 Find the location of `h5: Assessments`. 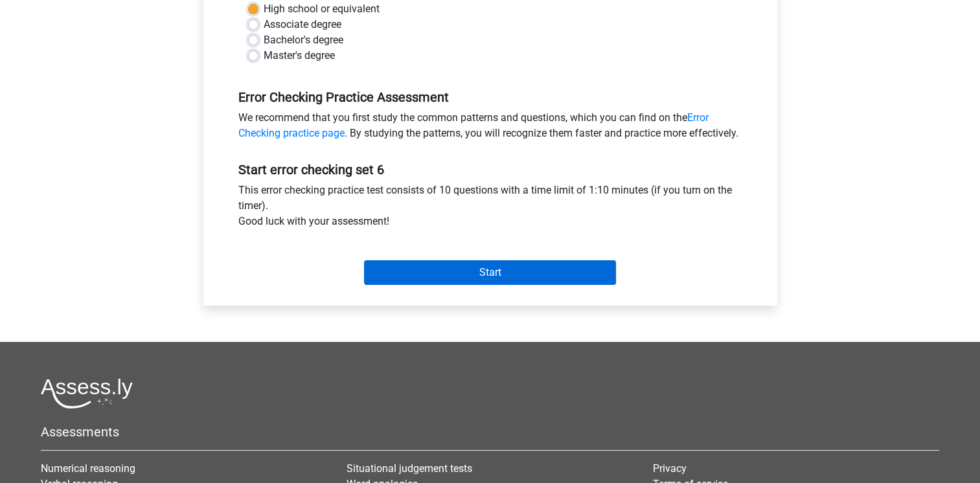

h5: Assessments is located at coordinates (490, 432).